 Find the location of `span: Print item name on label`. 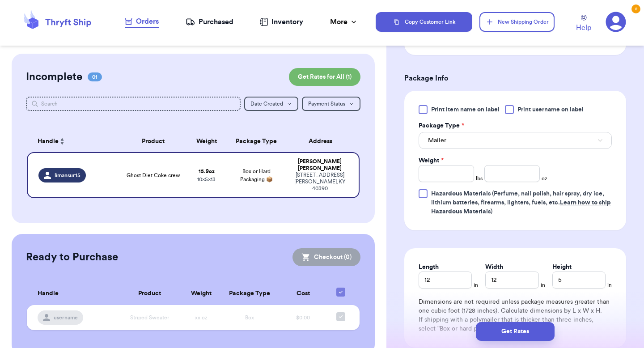

span: Print item name on label is located at coordinates (465, 110).